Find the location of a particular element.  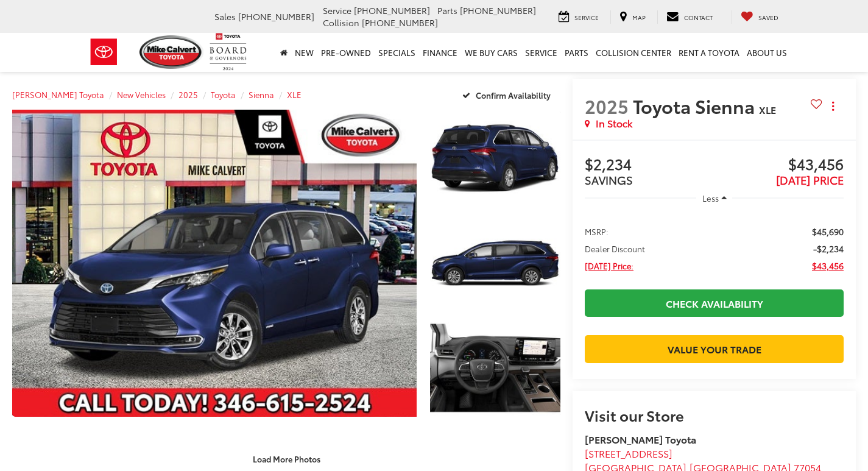

span: Sales is located at coordinates (225, 16).